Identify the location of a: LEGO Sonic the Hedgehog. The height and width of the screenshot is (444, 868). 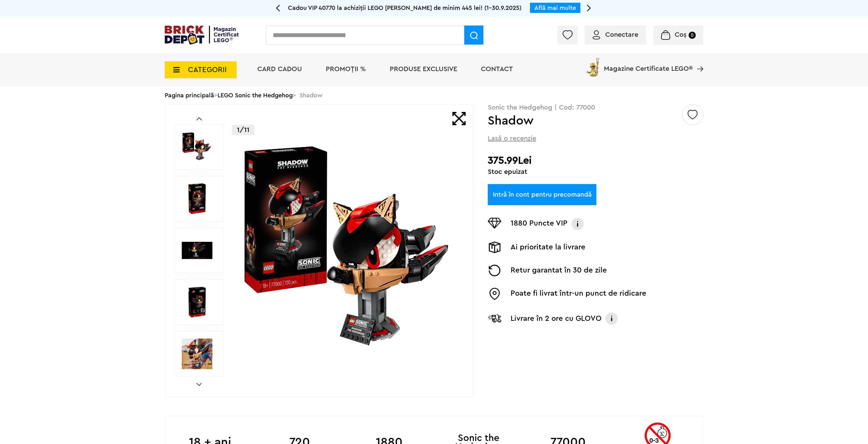
(255, 95).